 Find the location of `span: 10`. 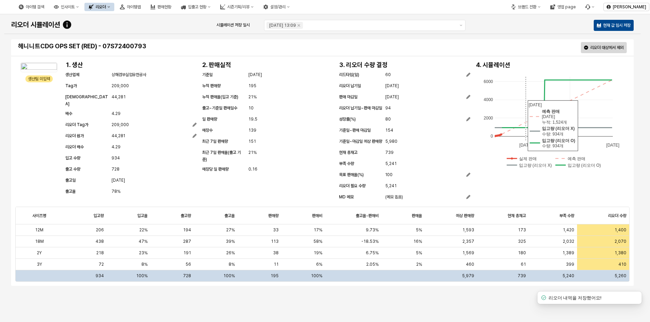

span: 10 is located at coordinates (251, 108).